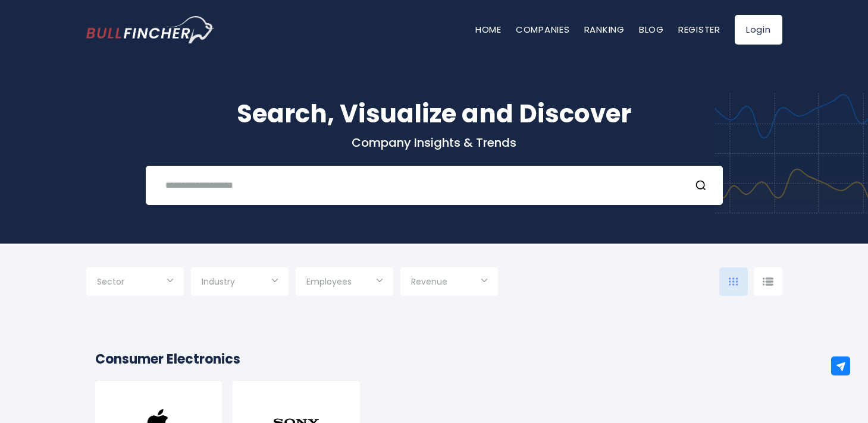 The image size is (868, 423). Describe the element at coordinates (488, 29) in the screenshot. I see `a: Home` at that location.